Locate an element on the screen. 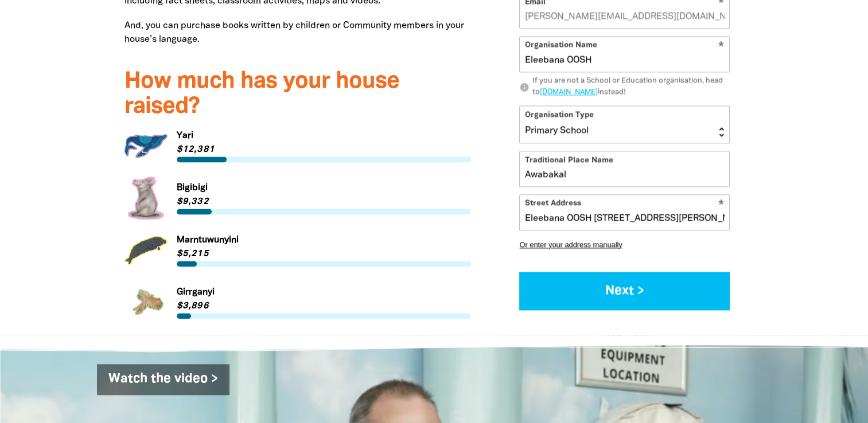 The width and height of the screenshot is (868, 423). div: If you are not a School or Education organisation, head to instead! is located at coordinates (631, 86).